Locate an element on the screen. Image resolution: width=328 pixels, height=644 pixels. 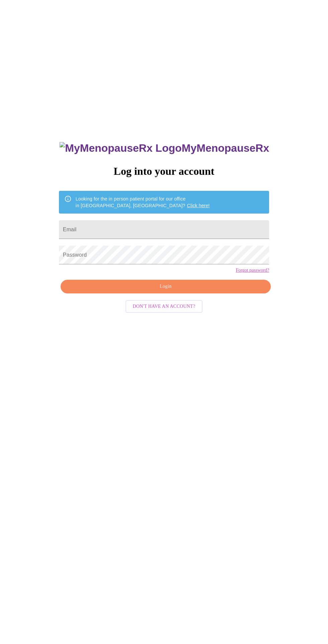
h3: Log into your account is located at coordinates (164, 171).